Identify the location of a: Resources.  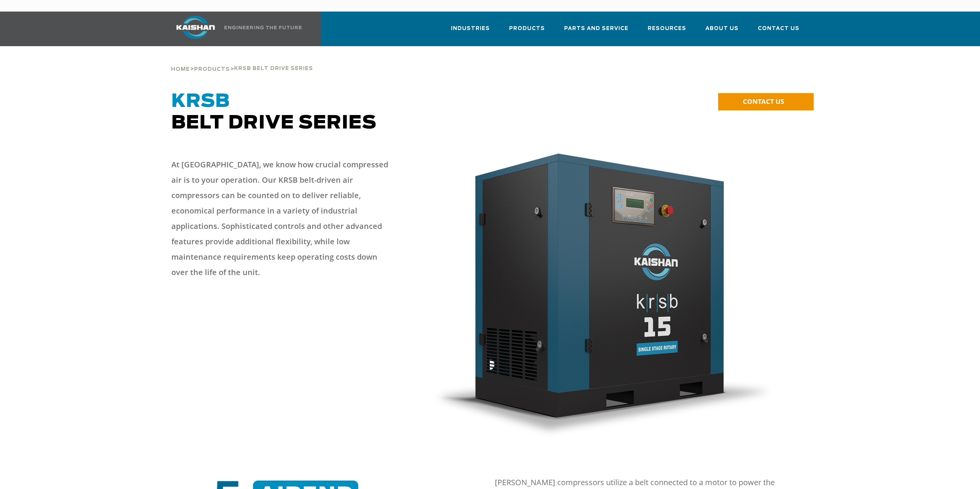
(667, 31).